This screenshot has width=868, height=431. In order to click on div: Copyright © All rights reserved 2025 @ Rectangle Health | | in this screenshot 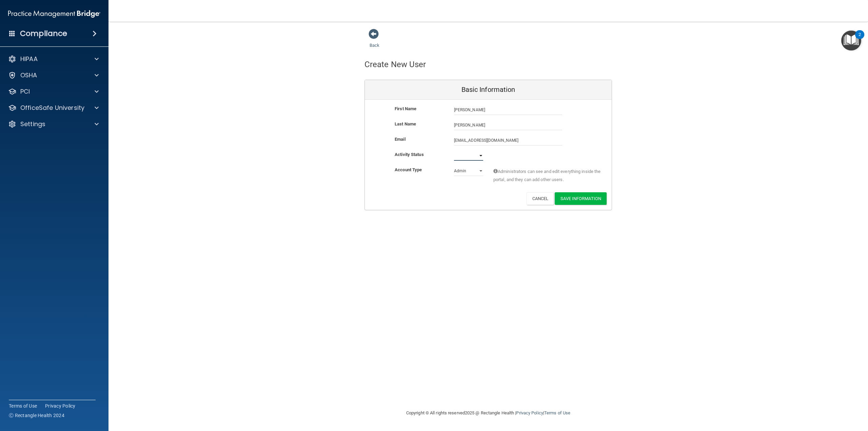, I will do `click(488, 413)`.